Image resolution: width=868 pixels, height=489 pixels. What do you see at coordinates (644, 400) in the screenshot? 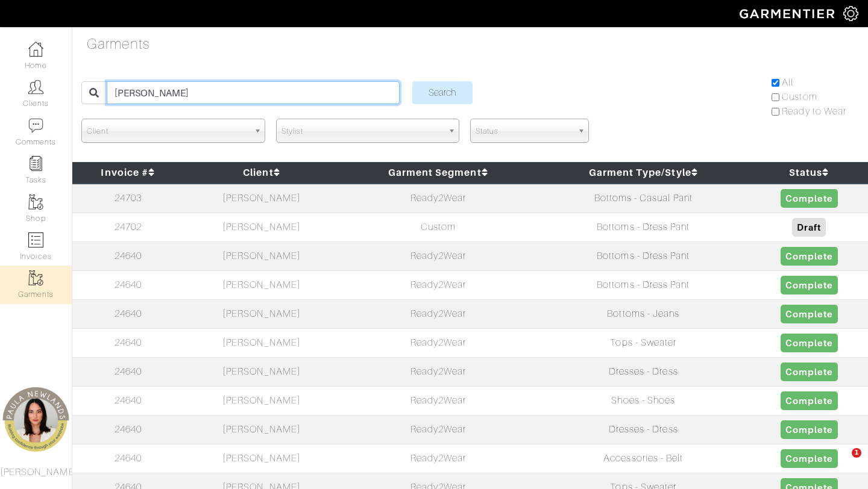
I see `a: Shoes - Shoes` at bounding box center [644, 400].